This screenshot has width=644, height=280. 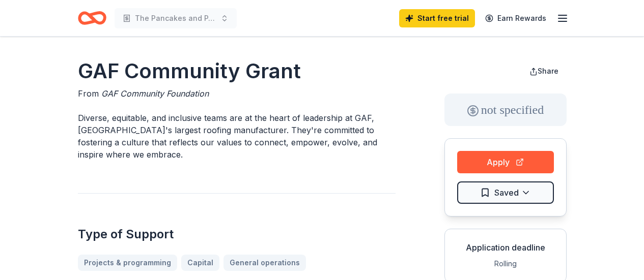 What do you see at coordinates (506, 264) in the screenshot?
I see `div: Rolling` at bounding box center [506, 264].